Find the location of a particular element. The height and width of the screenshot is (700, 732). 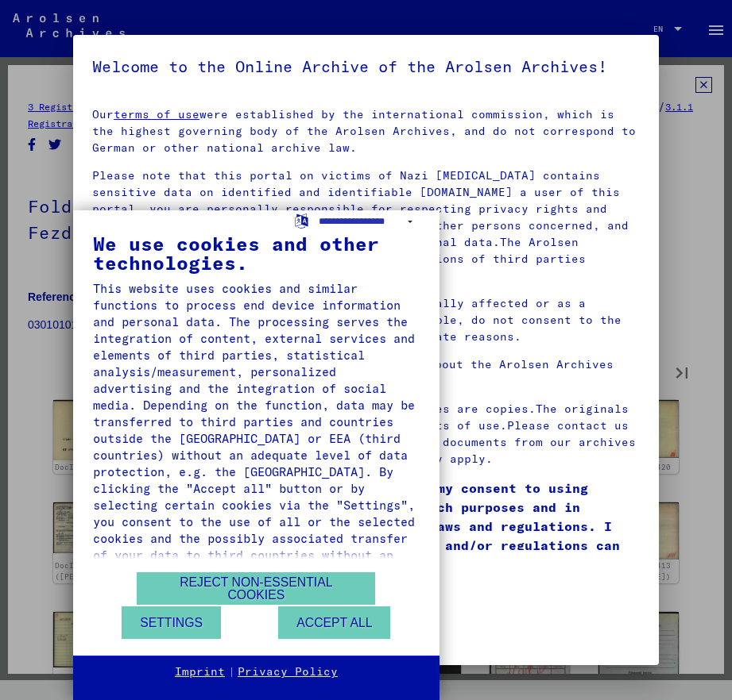

button: Accept all is located at coordinates (334, 622).